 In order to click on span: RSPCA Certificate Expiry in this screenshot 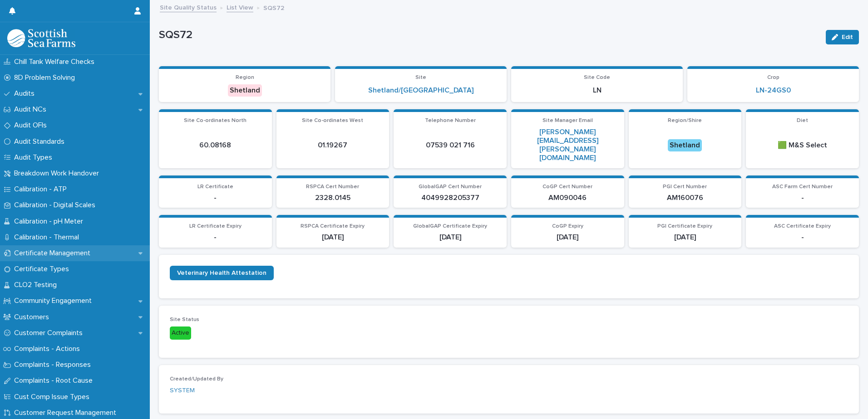, I will do `click(332, 226)`.